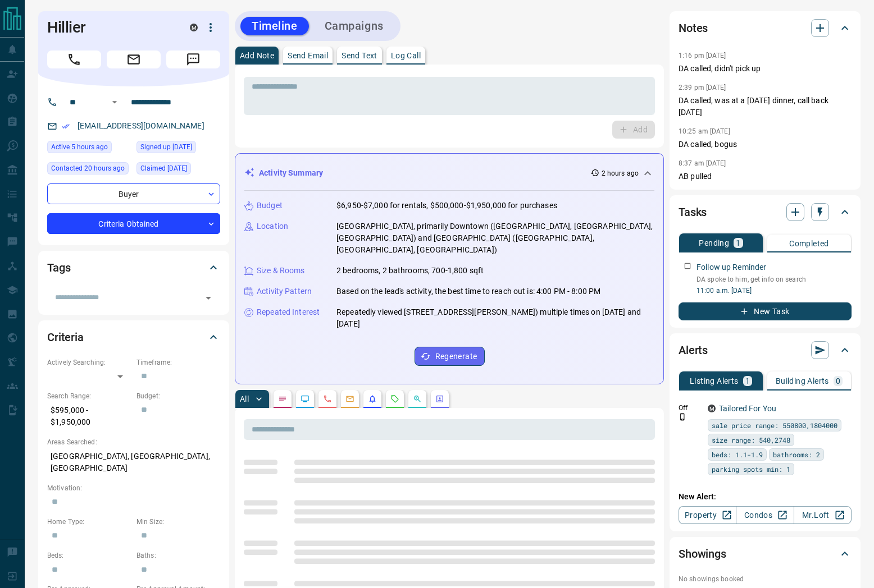 This screenshot has height=588, width=874. Describe the element at coordinates (765, 144) in the screenshot. I see `p: DA called, bogus` at that location.